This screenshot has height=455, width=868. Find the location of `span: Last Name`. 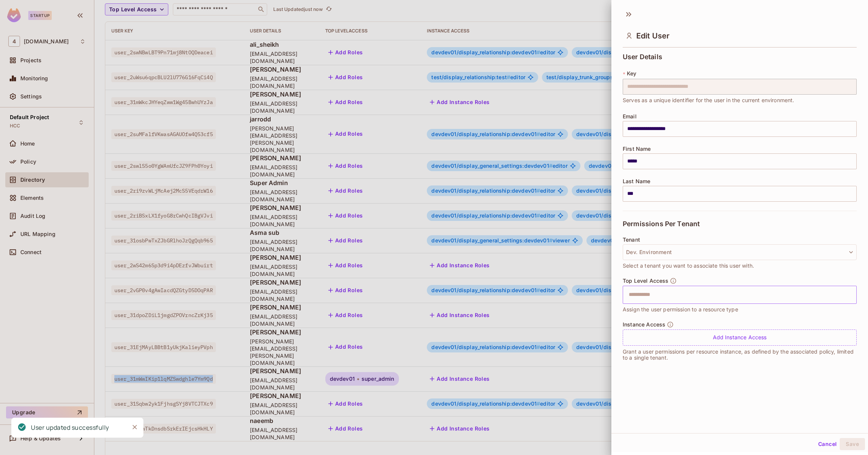

span: Last Name is located at coordinates (636, 182).